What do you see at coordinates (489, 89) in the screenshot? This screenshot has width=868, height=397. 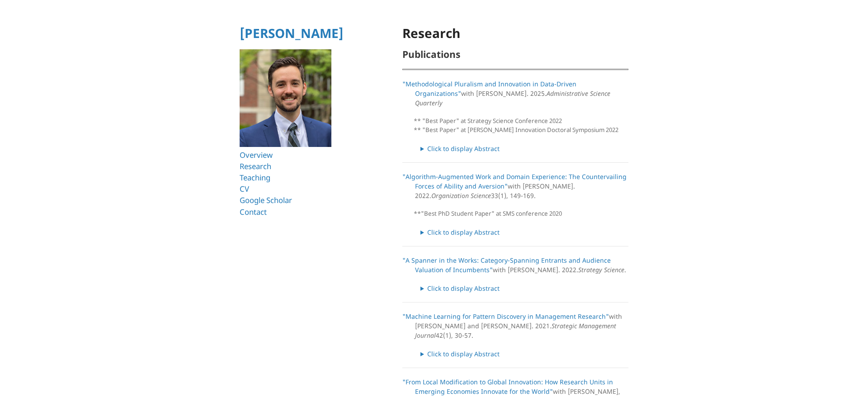 I see `a: "Methodological Pluralism and Innovation in Data-Driven Organizations"` at bounding box center [489, 89].